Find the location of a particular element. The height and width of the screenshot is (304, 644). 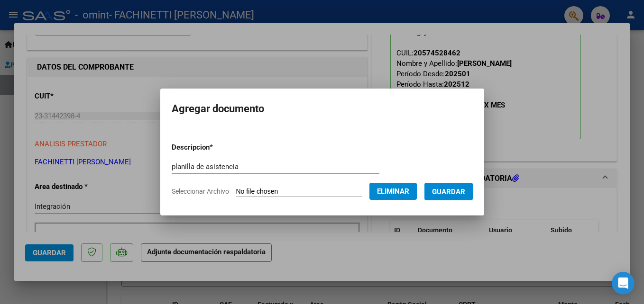

button: Guardar is located at coordinates (448, 191).